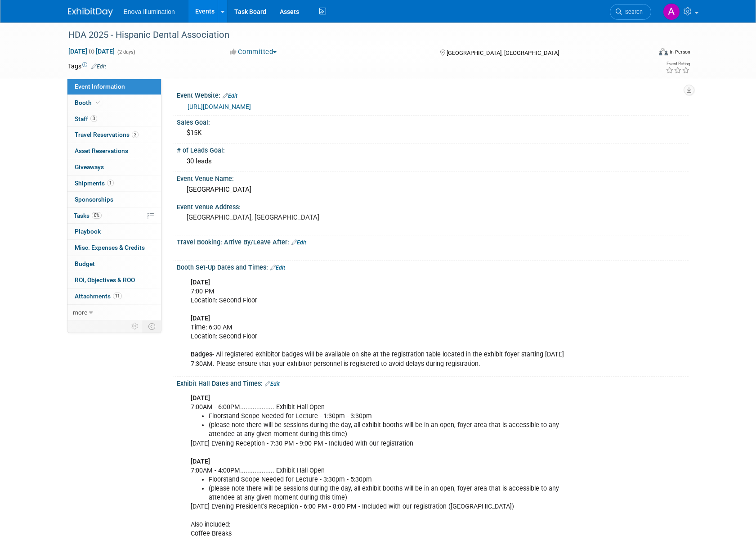 The height and width of the screenshot is (536, 756). What do you see at coordinates (114, 119) in the screenshot?
I see `a: Staff3` at bounding box center [114, 119].